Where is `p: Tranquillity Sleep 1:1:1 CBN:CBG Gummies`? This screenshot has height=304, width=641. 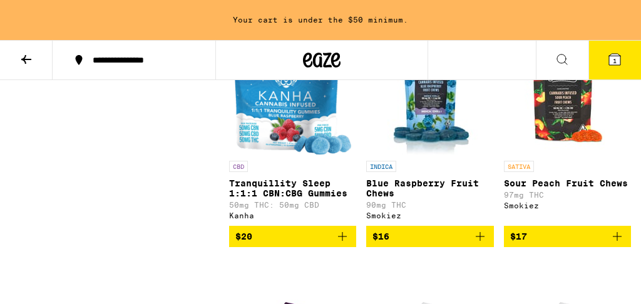
p: Tranquillity Sleep 1:1:1 CBN:CBG Gummies is located at coordinates (293, 189).